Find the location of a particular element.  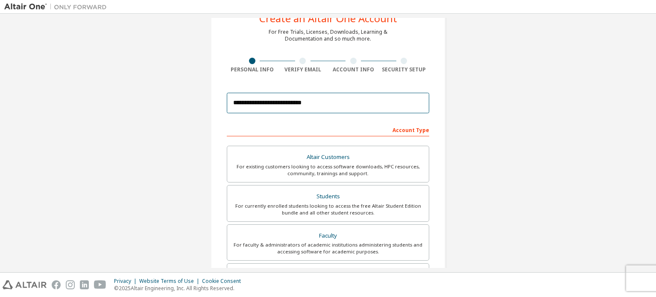

div: Privacy is located at coordinates (126, 281).